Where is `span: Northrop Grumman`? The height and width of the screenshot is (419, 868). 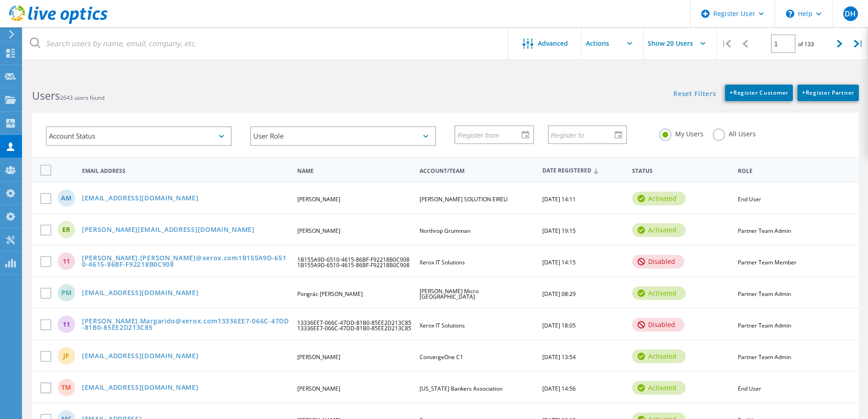 span: Northrop Grumman is located at coordinates (445, 231).